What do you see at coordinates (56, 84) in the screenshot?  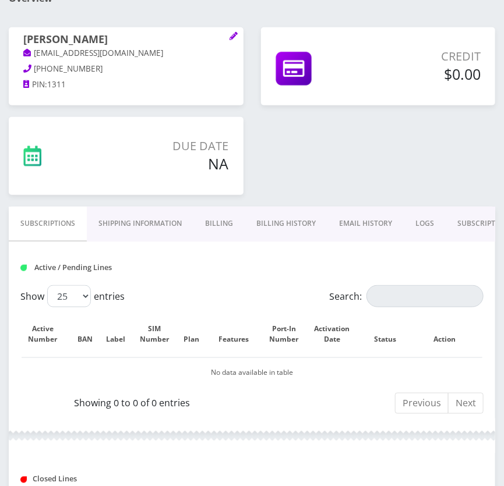 I see `span: 1311` at bounding box center [56, 84].